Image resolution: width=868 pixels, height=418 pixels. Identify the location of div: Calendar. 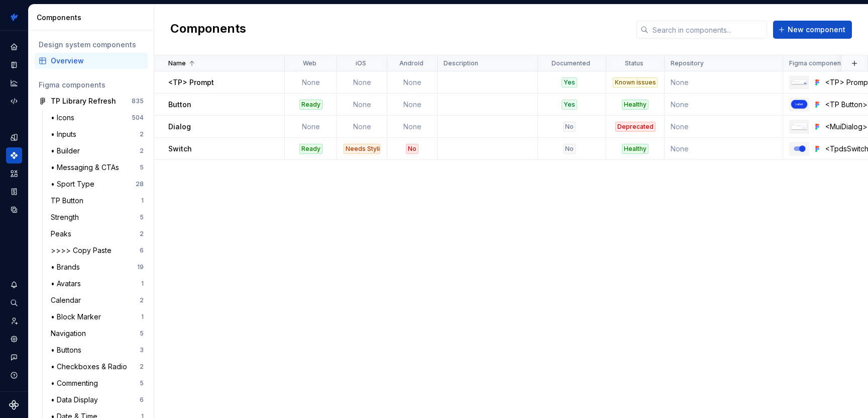
(68, 300).